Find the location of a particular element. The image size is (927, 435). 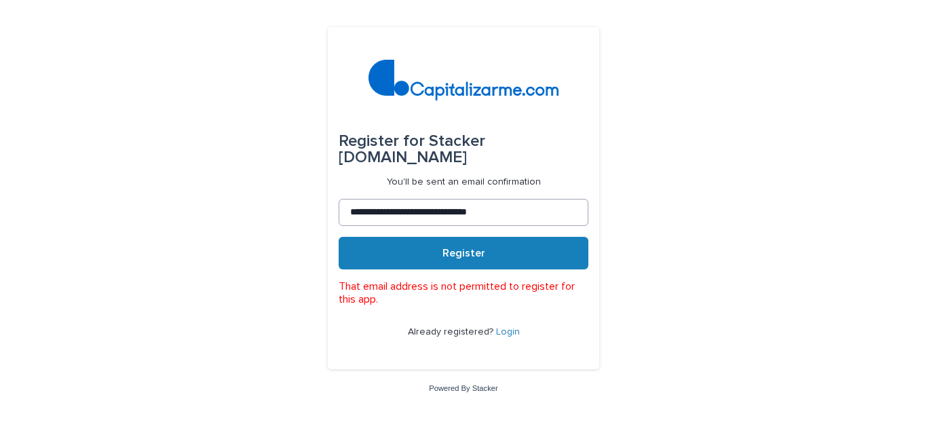

span: Register for is located at coordinates (382, 141).